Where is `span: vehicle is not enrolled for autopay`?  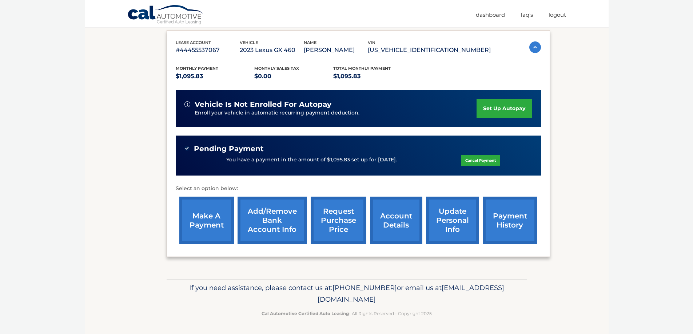
span: vehicle is not enrolled for autopay is located at coordinates (263, 104).